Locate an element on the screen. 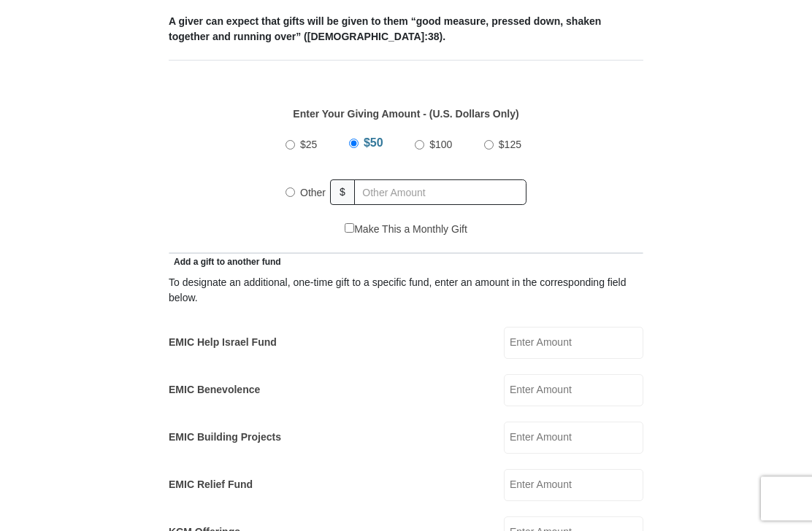  label: EMIC Relief Fund is located at coordinates (210, 485).